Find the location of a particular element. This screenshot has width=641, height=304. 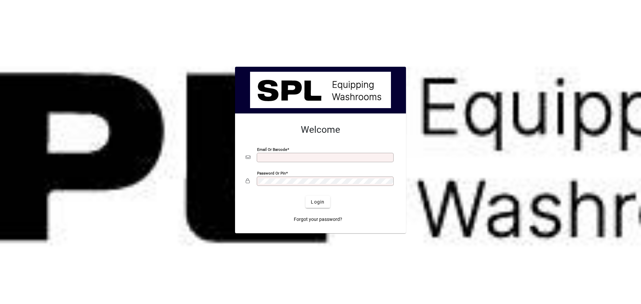

span: Login is located at coordinates (317, 202).